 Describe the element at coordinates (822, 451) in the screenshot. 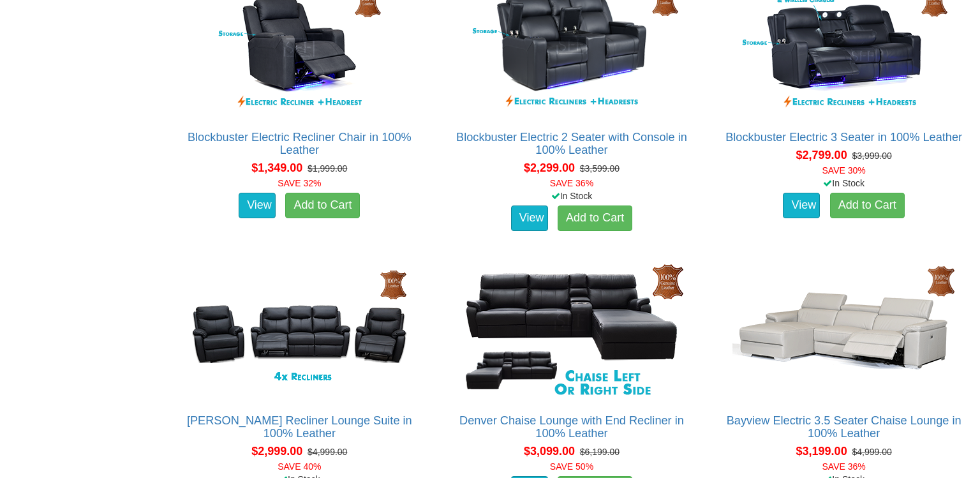

I see `span: $3,199.00` at that location.